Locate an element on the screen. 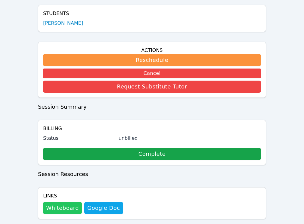 The width and height of the screenshot is (304, 224). h4: Actions is located at coordinates (152, 50).